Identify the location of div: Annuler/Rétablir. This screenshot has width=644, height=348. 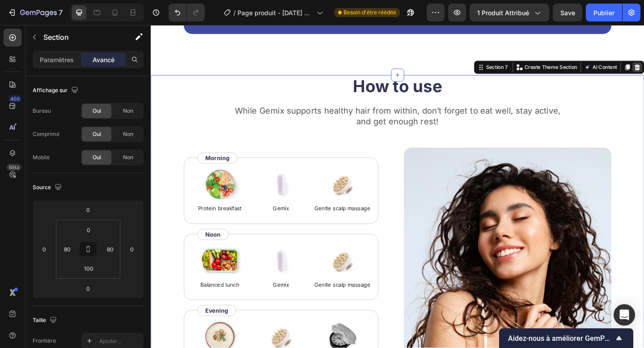
(186, 13).